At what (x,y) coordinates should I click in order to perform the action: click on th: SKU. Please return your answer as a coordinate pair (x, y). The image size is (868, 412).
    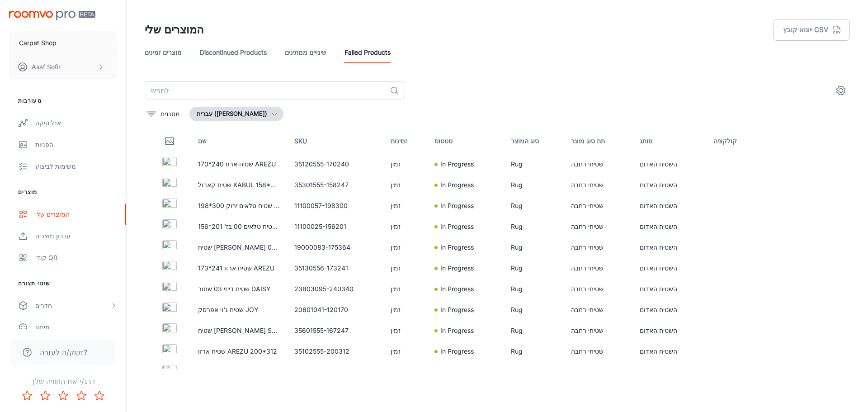
    Looking at the image, I should click on (335, 141).